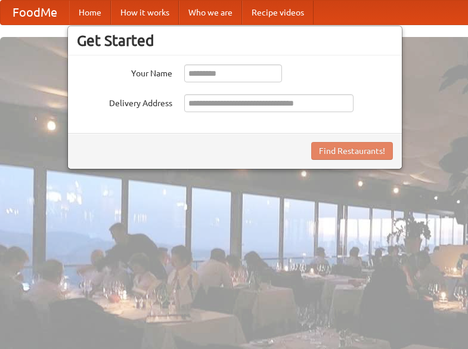 This screenshot has width=468, height=349. Describe the element at coordinates (210, 13) in the screenshot. I see `a: Who we are` at that location.